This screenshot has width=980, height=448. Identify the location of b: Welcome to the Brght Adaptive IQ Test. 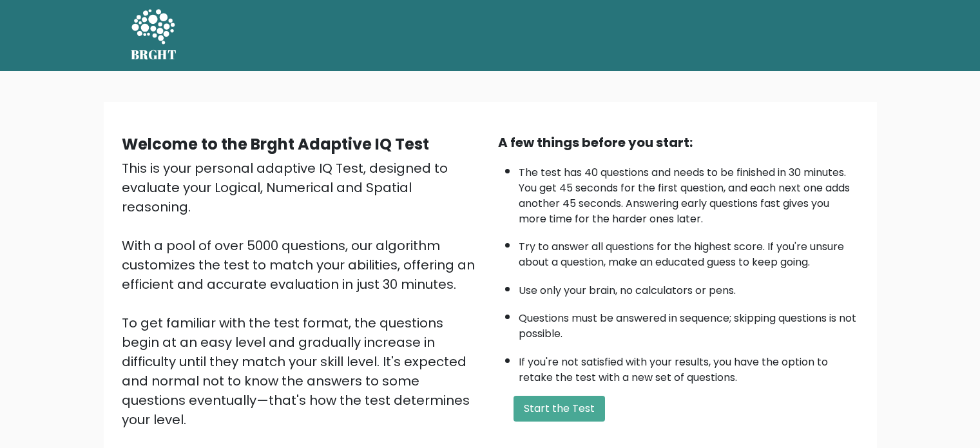
(275, 144).